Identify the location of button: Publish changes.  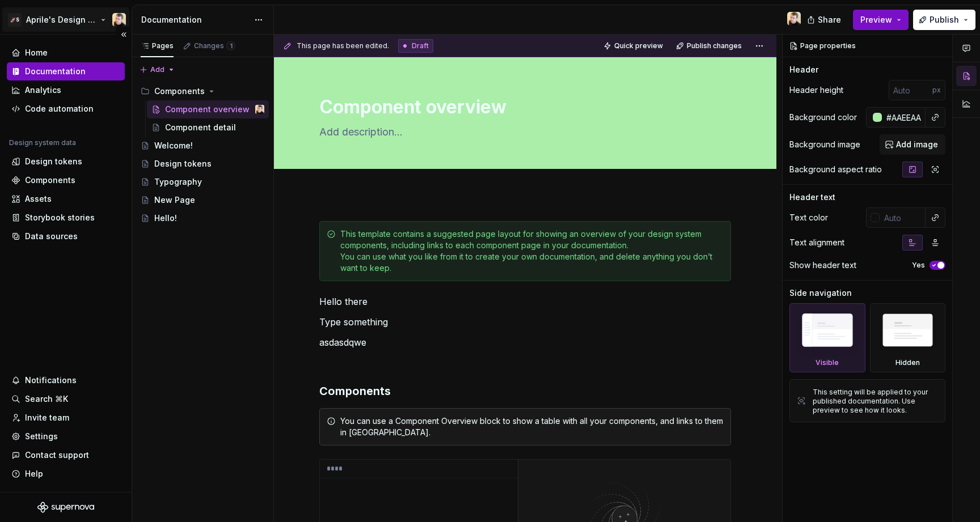
(710, 46).